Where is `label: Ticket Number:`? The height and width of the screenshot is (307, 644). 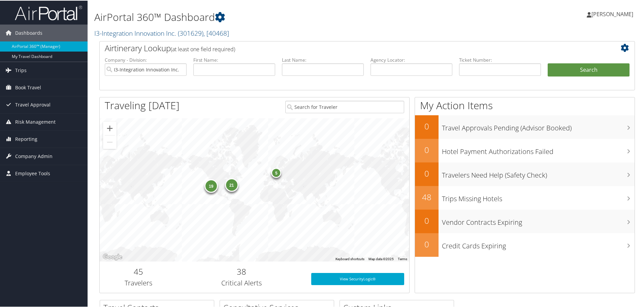
label: Ticket Number: is located at coordinates (500, 59).